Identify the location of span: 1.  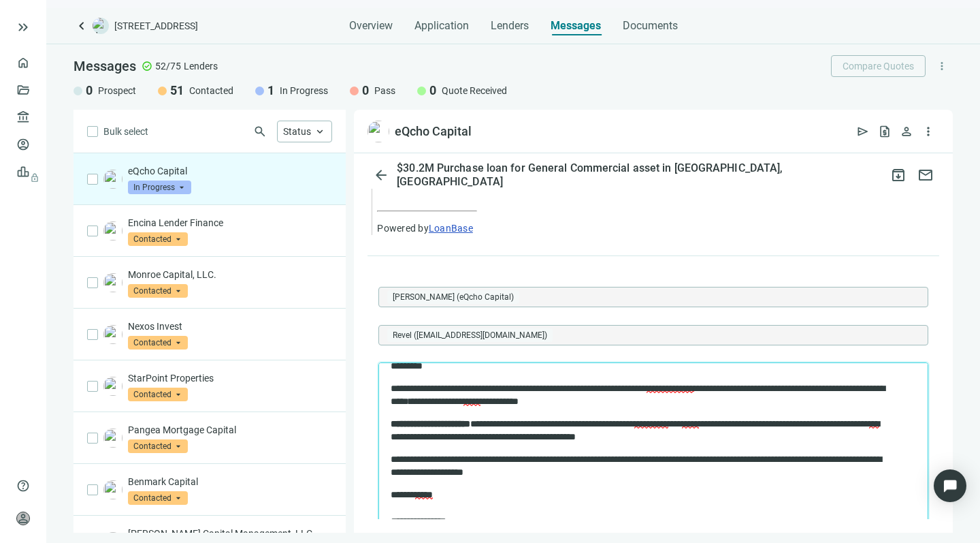
(270, 90).